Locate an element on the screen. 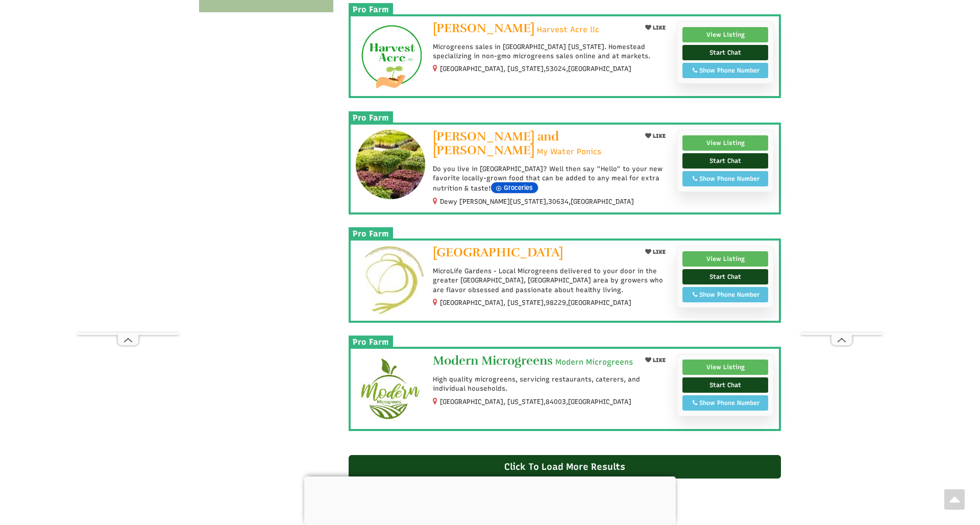 The image size is (980, 525). div: Click To Load More Results is located at coordinates (565, 466).